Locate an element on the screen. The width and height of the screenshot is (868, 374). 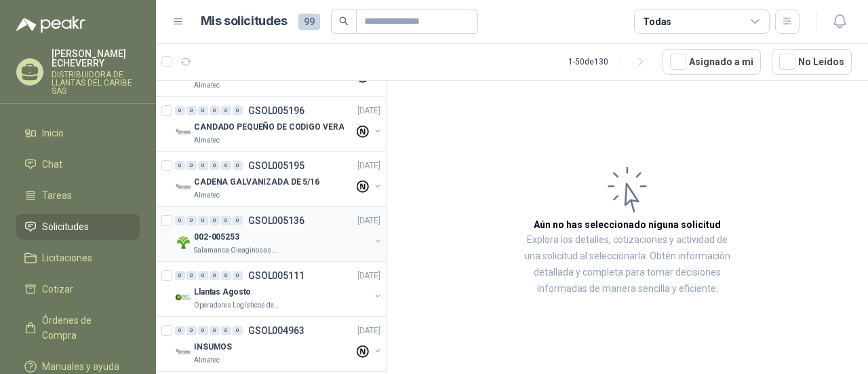
p: Salamanca Oleaginosas SAS is located at coordinates (237, 250).